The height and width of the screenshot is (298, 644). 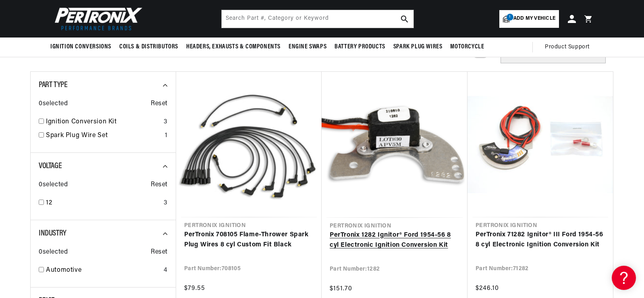 I want to click on summary: Motorcycle, so click(x=467, y=47).